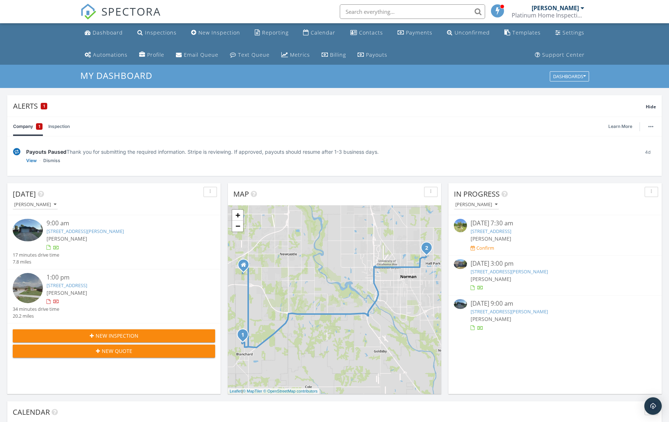 The image size is (669, 422). I want to click on div: Unconfirmed, so click(472, 32).